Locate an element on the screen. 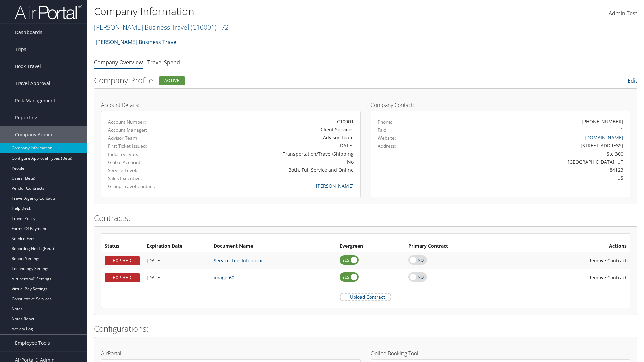 The height and width of the screenshot is (362, 644). a: Travel Spend is located at coordinates (164, 62).